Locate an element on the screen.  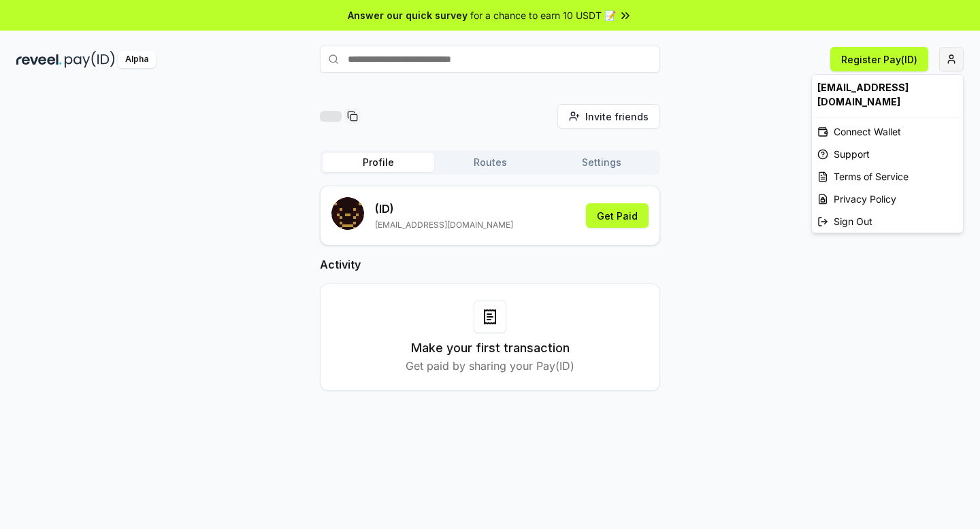
div: Privacy Policy is located at coordinates (887, 199).